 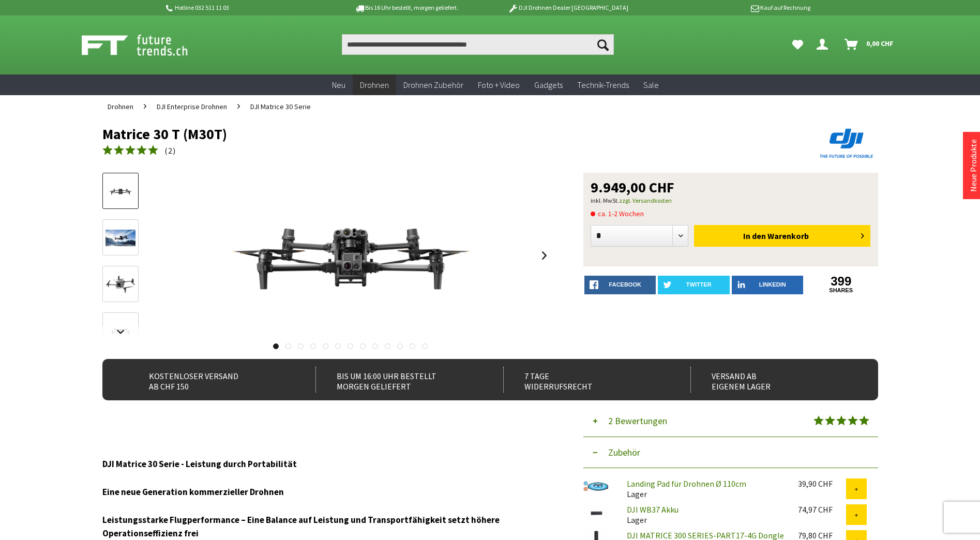 I want to click on span: DJI Matrice 30 Serie, so click(x=281, y=107).